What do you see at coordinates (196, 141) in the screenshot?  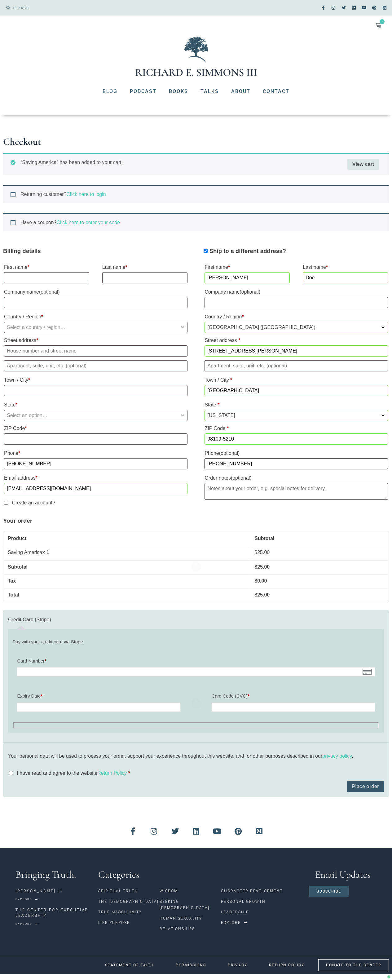 I see `h1: Checkout` at bounding box center [196, 141].